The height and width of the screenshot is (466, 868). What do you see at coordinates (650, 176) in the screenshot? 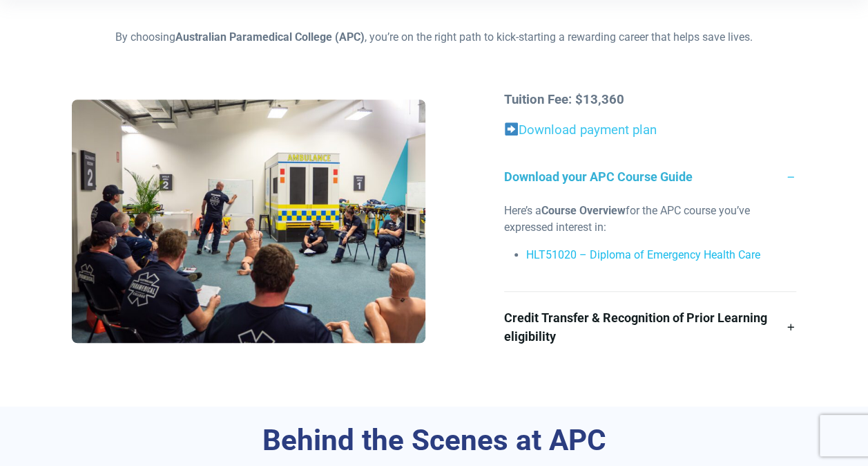
I see `a: Download your APC Course Guide` at bounding box center [650, 176].